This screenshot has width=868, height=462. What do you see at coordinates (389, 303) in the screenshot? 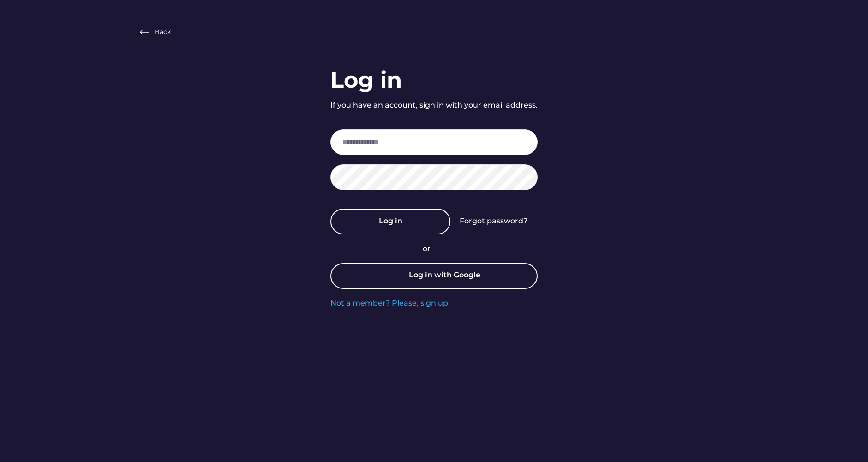
I see `div: Not a member? Please, sign up` at bounding box center [389, 303].